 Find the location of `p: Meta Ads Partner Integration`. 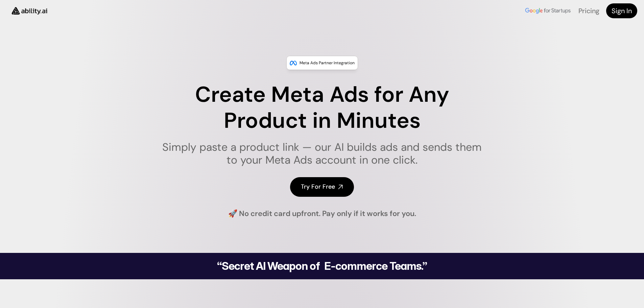

p: Meta Ads Partner Integration is located at coordinates (327, 63).